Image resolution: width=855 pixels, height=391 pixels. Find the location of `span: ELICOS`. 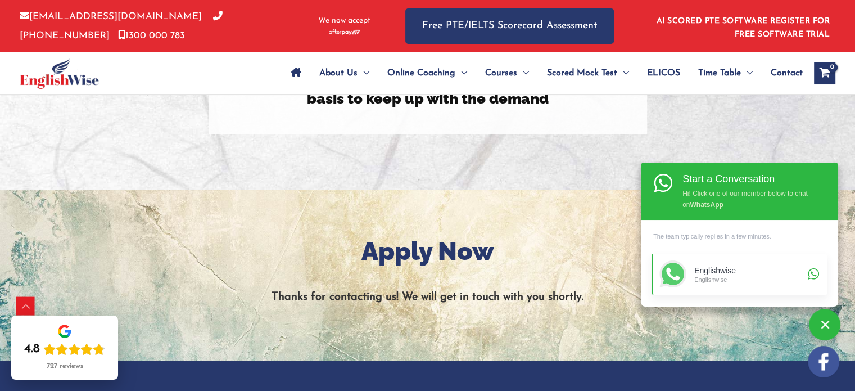

span: ELICOS is located at coordinates (663, 73).